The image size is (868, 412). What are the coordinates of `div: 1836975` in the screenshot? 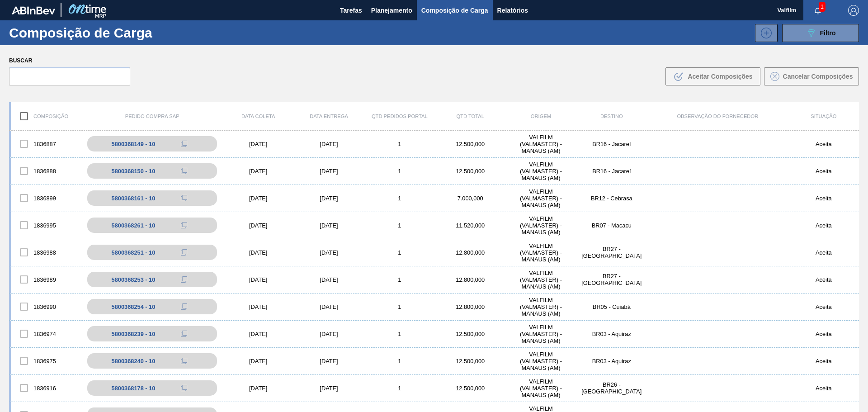 It's located at (46, 360).